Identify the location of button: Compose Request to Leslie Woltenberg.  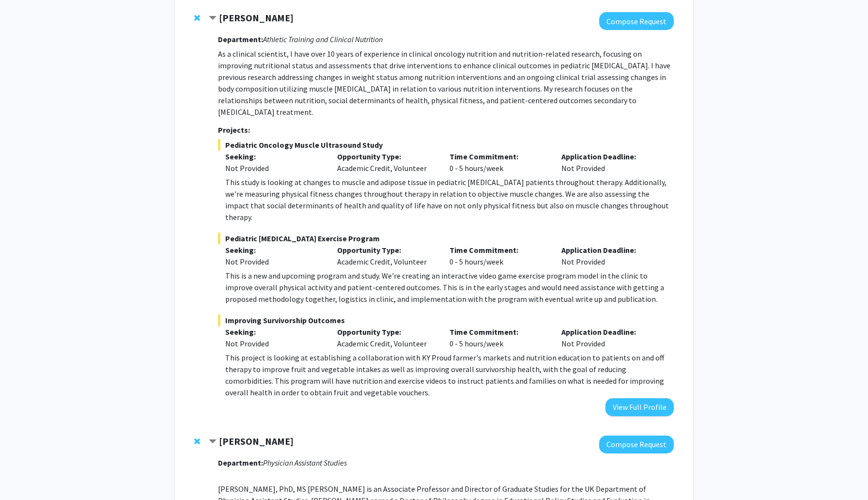
(637, 445).